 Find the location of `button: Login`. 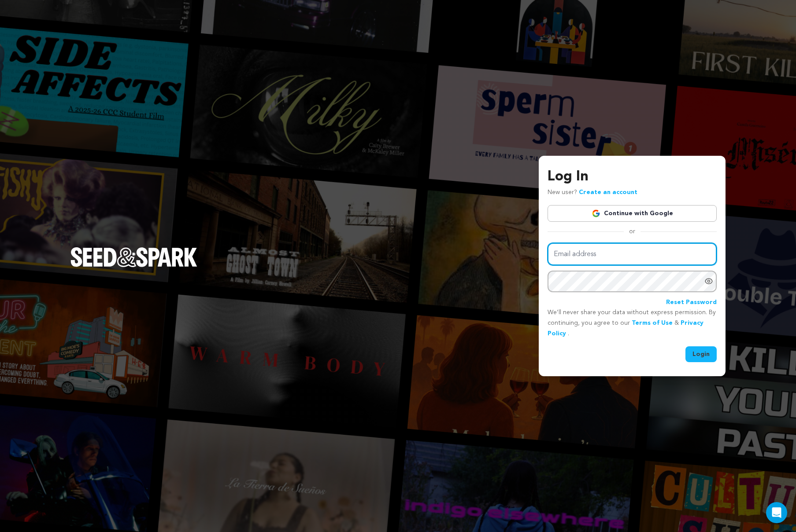

button: Login is located at coordinates (701, 355).